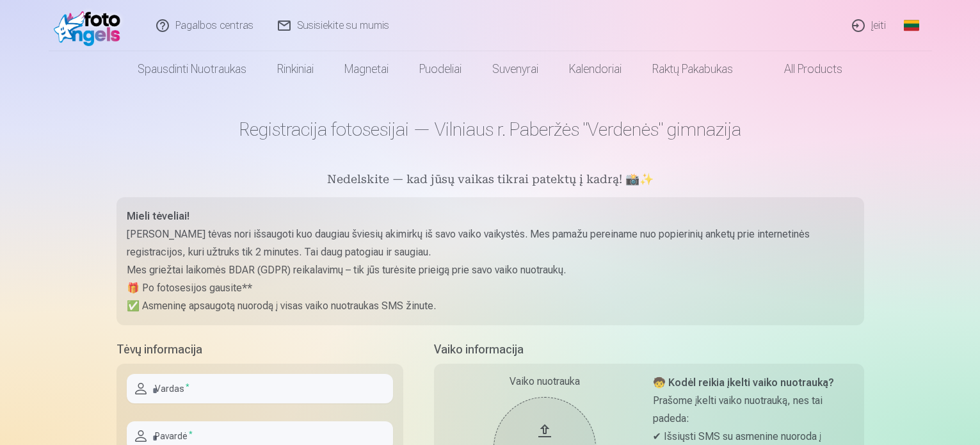  Describe the element at coordinates (158, 216) in the screenshot. I see `strong: Mieli tėveliai!` at that location.